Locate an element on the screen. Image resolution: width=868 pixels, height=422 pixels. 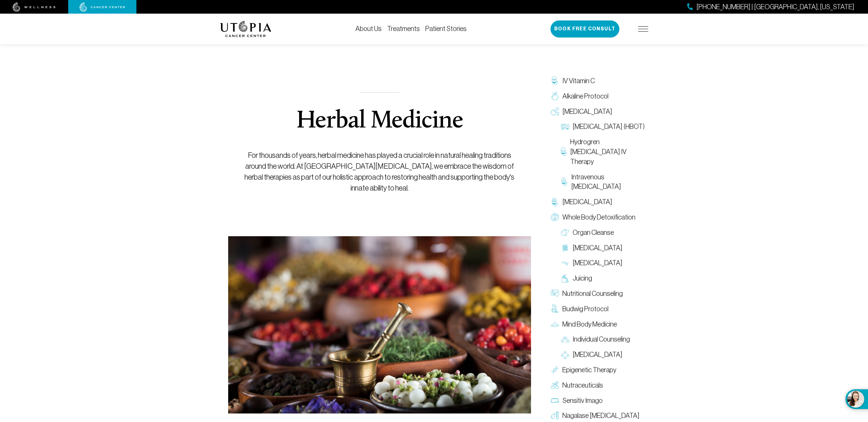
a: Sensitiv Imago is located at coordinates (598, 401).